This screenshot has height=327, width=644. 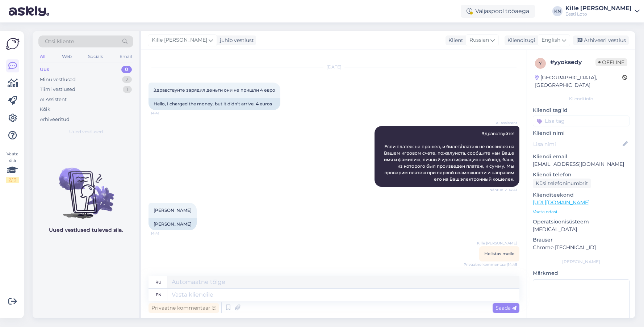 I want to click on p: Operatsioonisüsteem, so click(x=581, y=222).